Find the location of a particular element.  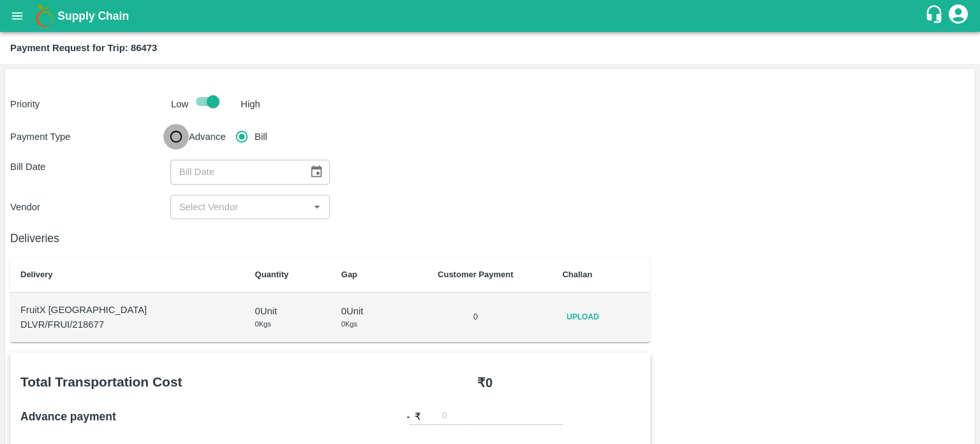

h6: Deliveries is located at coordinates (330, 238).